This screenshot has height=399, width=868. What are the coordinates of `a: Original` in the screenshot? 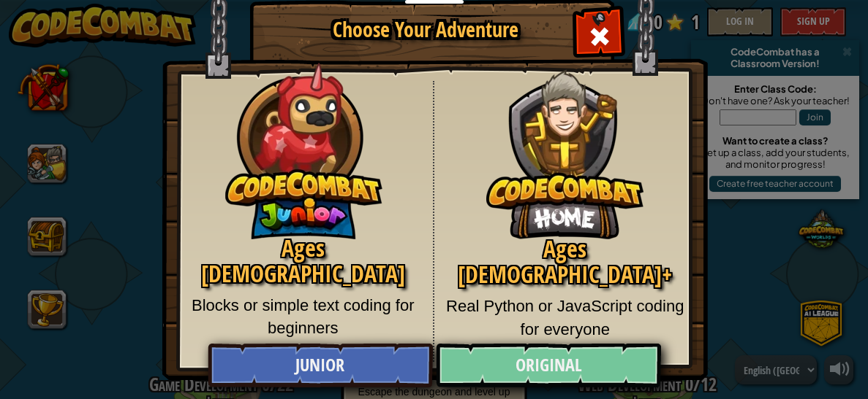 It's located at (548, 366).